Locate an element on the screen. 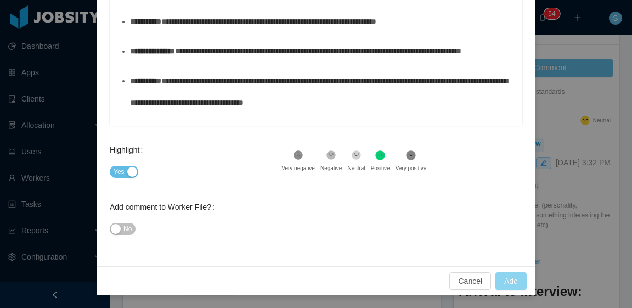  button: Add is located at coordinates (511, 281).